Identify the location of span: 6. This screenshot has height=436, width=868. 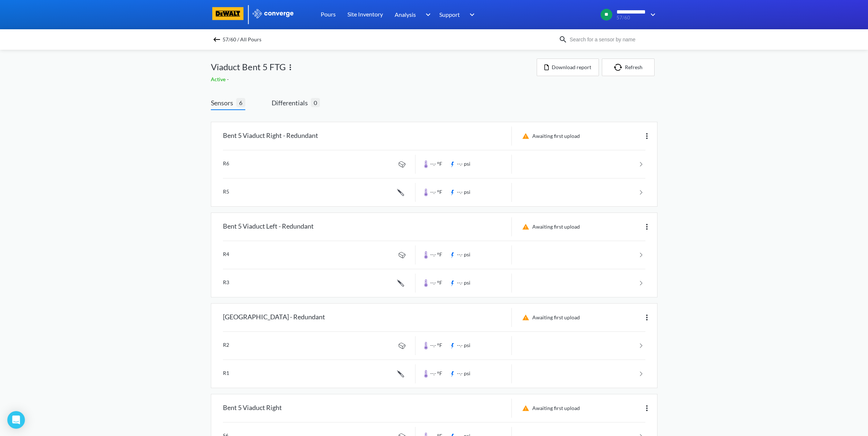
(240, 102).